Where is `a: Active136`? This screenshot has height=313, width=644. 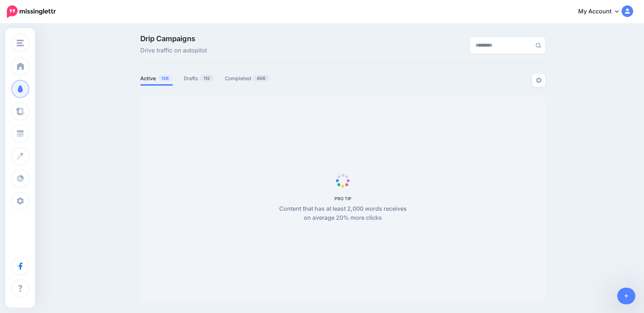 a: Active136 is located at coordinates (157, 78).